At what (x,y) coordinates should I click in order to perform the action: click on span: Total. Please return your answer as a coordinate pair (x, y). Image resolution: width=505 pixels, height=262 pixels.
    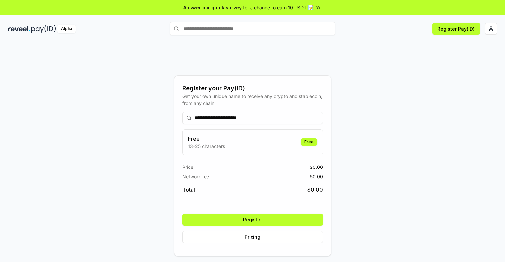
    Looking at the image, I should click on (189, 190).